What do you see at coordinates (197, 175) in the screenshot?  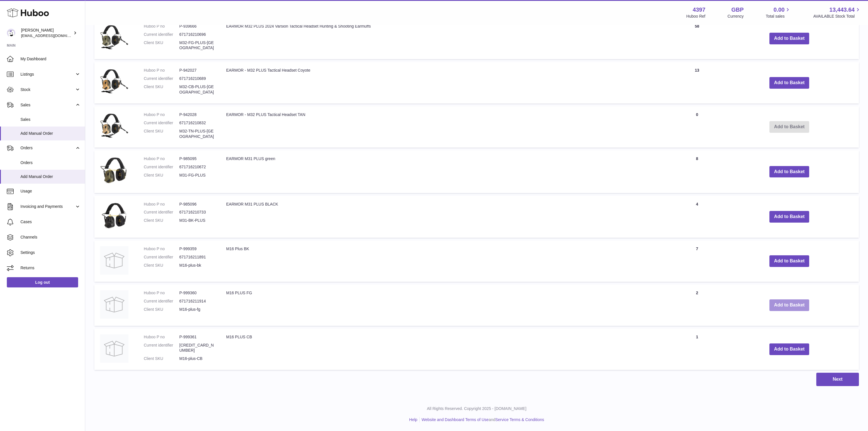 I see `dd: M31-FG-PLUS` at bounding box center [197, 175].